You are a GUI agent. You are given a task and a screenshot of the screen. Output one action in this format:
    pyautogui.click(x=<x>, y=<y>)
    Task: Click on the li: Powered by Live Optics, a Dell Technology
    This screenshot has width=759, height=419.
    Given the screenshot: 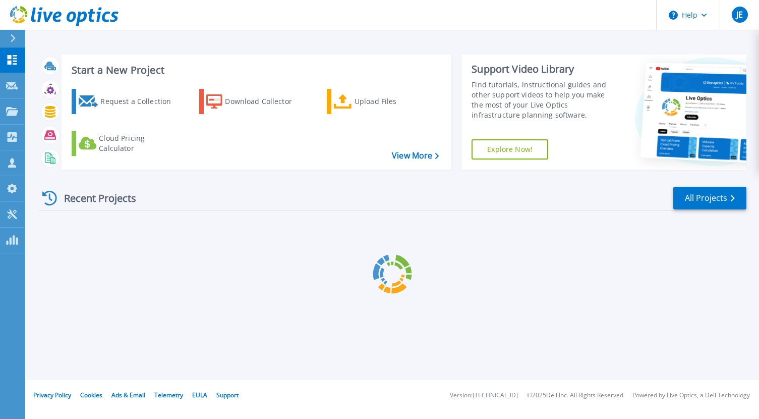 What is the action you would take?
    pyautogui.click(x=691, y=395)
    